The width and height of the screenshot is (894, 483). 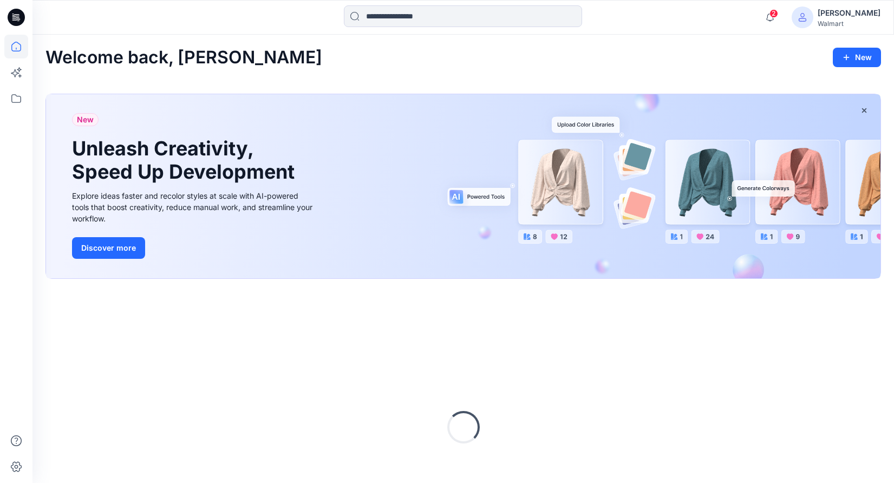 What do you see at coordinates (857, 57) in the screenshot?
I see `button: New` at bounding box center [857, 57].